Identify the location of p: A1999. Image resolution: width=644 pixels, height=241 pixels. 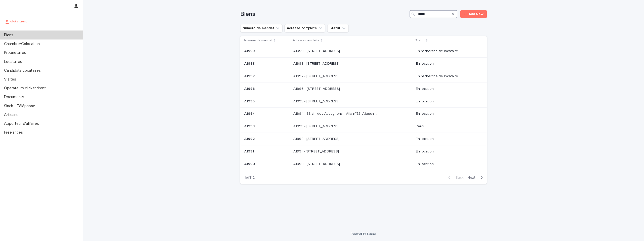
(250, 50).